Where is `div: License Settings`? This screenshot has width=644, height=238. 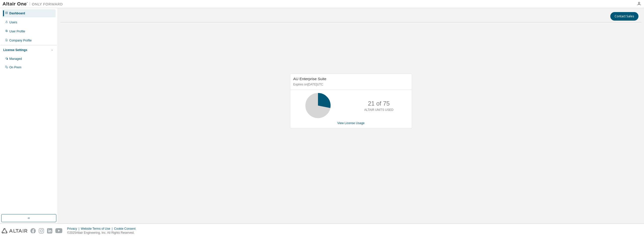
div: License Settings is located at coordinates (15, 50).